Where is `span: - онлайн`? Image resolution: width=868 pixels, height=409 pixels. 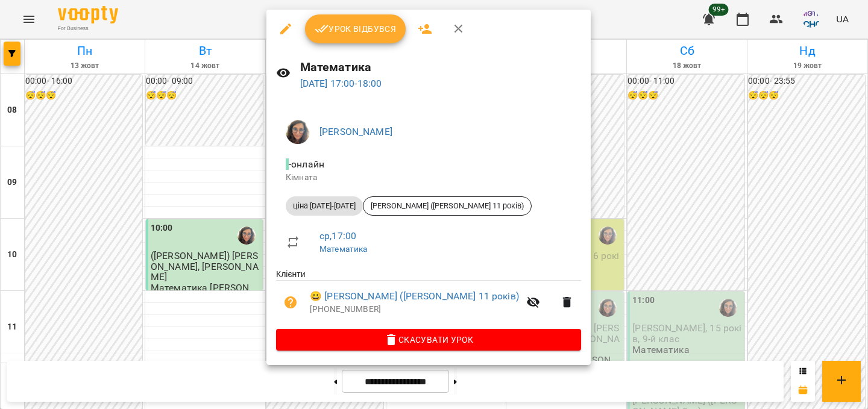
span: - онлайн is located at coordinates (306, 164).